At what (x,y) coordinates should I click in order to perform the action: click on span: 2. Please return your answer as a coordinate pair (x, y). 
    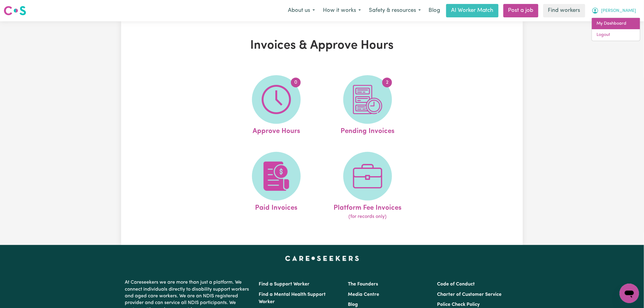
    Looking at the image, I should click on (387, 83).